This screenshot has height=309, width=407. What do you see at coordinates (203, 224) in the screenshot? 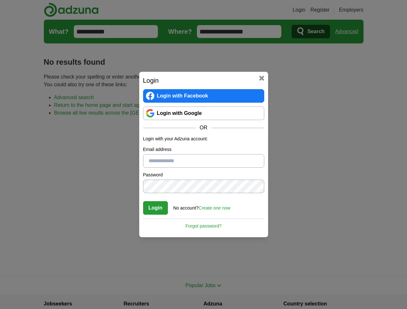
I see `a: Forgot password?` at bounding box center [203, 224].